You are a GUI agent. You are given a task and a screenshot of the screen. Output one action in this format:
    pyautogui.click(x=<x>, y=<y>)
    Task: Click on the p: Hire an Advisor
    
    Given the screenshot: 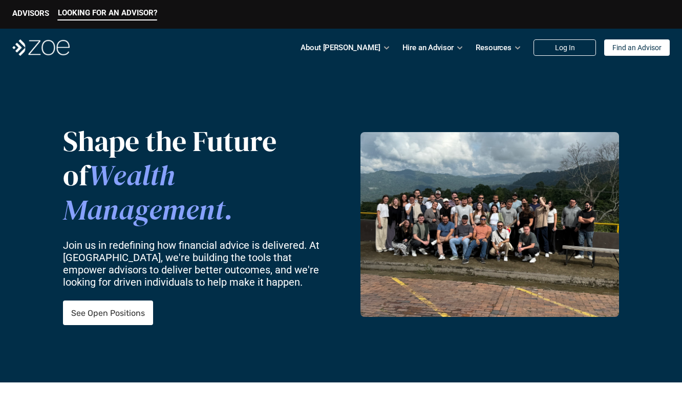 What is the action you would take?
    pyautogui.click(x=428, y=48)
    